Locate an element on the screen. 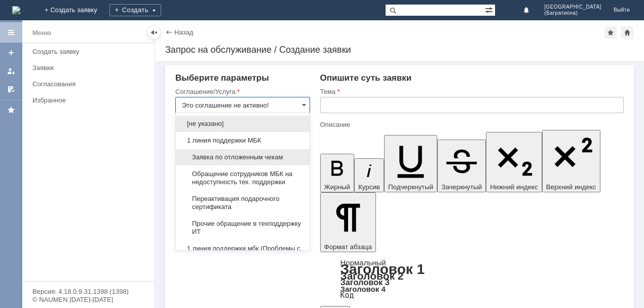 The height and width of the screenshot is (308, 644). div: Запрос на обслуживание / Создание заявки is located at coordinates (399, 50).